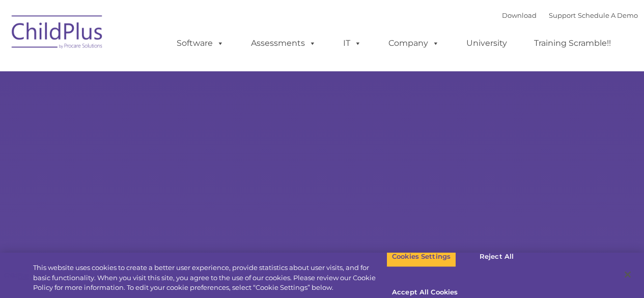 Image resolution: width=644 pixels, height=298 pixels. What do you see at coordinates (608, 15) in the screenshot?
I see `a: Schedule A Demo` at bounding box center [608, 15].